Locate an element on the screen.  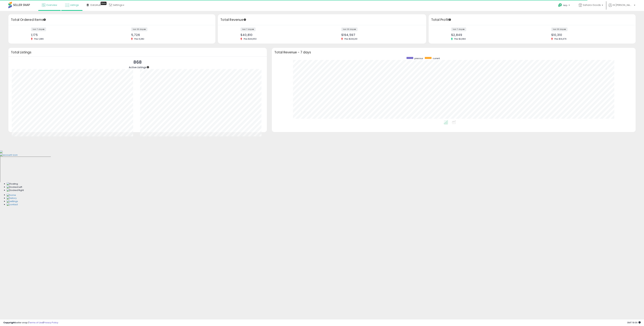
img: Settings is located at coordinates (12, 201).